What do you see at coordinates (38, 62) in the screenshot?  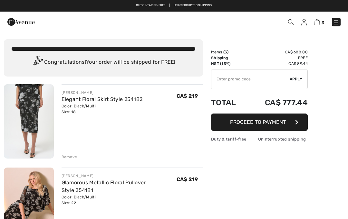 I see `img: Congratulation2.svg` at bounding box center [38, 62].